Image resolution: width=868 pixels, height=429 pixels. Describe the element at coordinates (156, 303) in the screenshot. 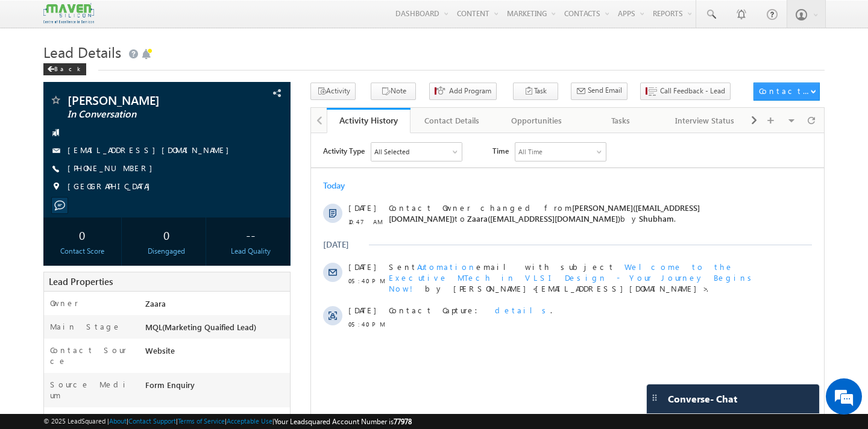

I see `span: Zaara` at that location.